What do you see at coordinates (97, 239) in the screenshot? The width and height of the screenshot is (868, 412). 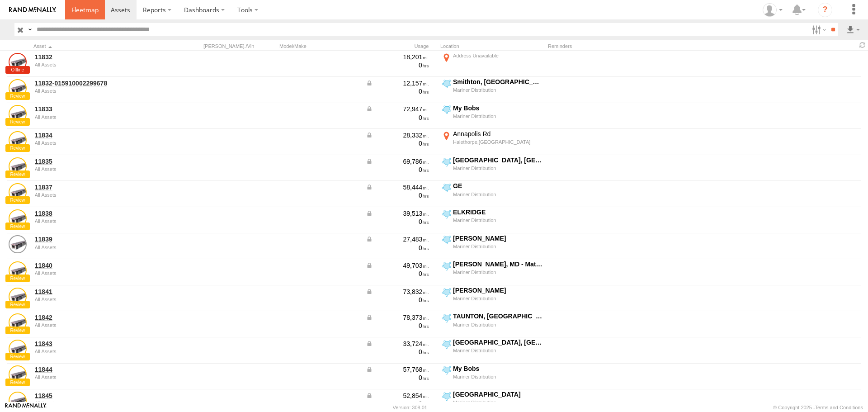 I see `a: 11839` at bounding box center [97, 239].